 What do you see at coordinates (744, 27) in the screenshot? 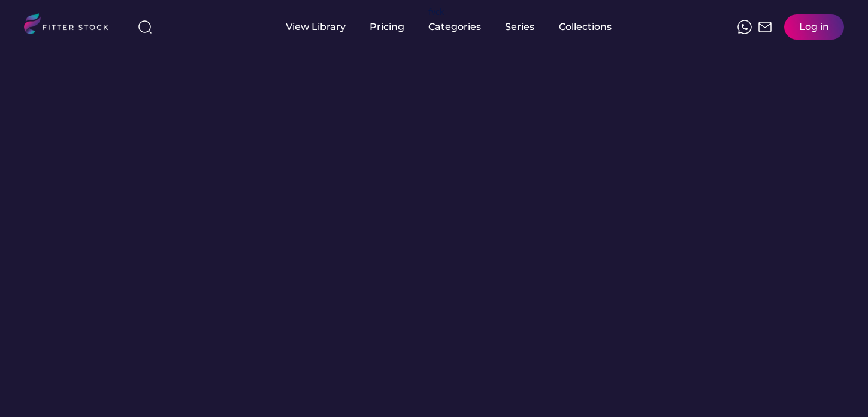
I see `img: meteor-icons_whatsapp%20%281%29.svg` at bounding box center [744, 27].